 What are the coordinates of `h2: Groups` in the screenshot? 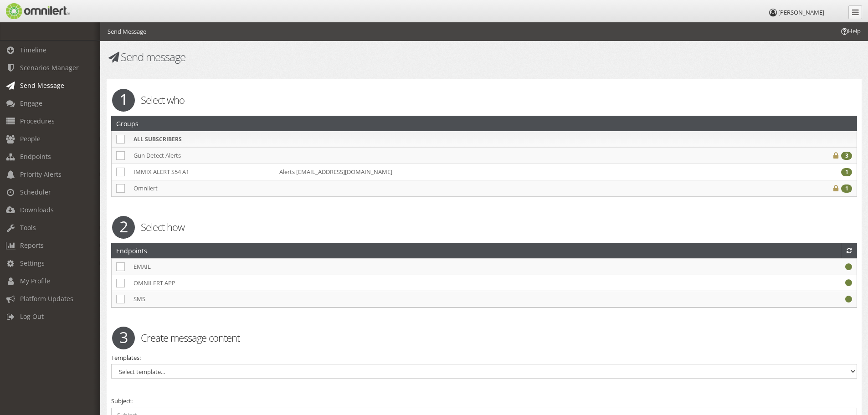 It's located at (127, 123).